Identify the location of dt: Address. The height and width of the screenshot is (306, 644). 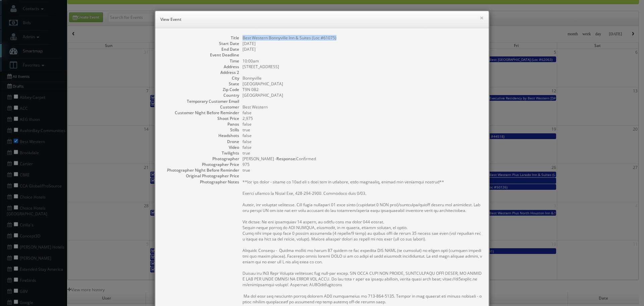
(201, 66).